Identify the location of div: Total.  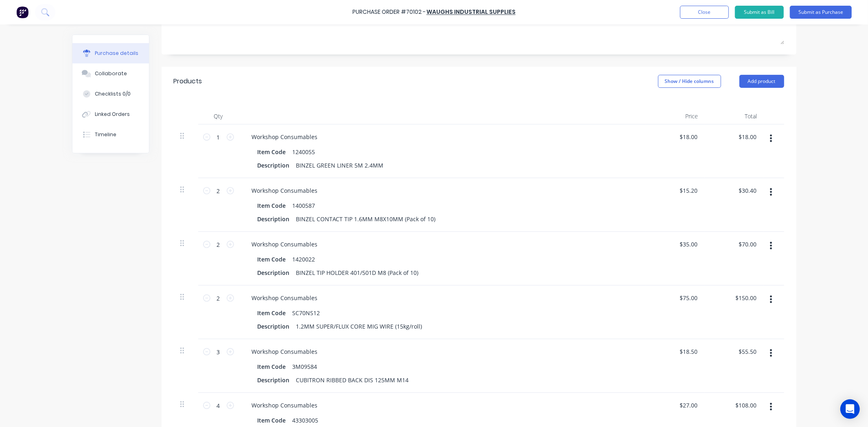
(734, 116).